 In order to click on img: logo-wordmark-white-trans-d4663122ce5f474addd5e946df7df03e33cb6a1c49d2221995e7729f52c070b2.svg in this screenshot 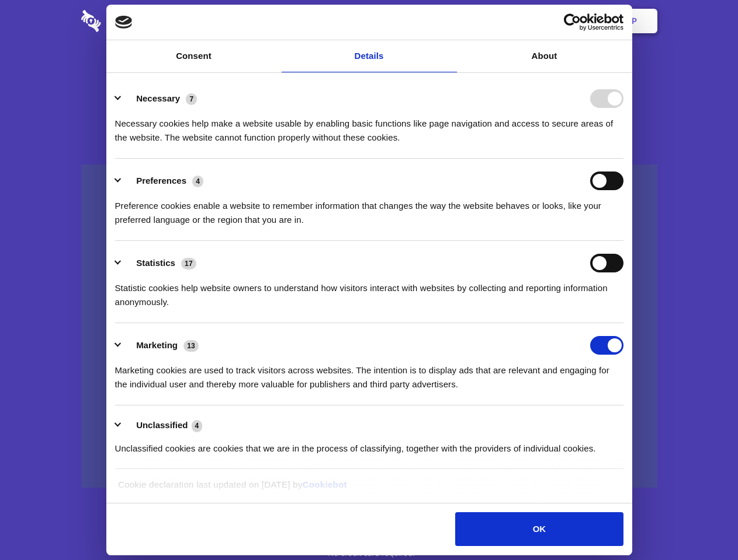, I will do `click(131, 21)`.